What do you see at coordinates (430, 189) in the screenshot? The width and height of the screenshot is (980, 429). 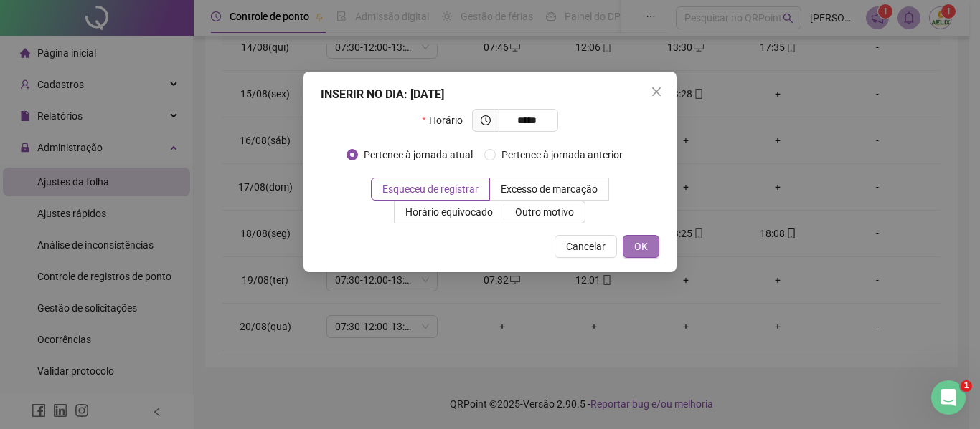 I see `span: Esqueceu de registrar` at bounding box center [430, 189].